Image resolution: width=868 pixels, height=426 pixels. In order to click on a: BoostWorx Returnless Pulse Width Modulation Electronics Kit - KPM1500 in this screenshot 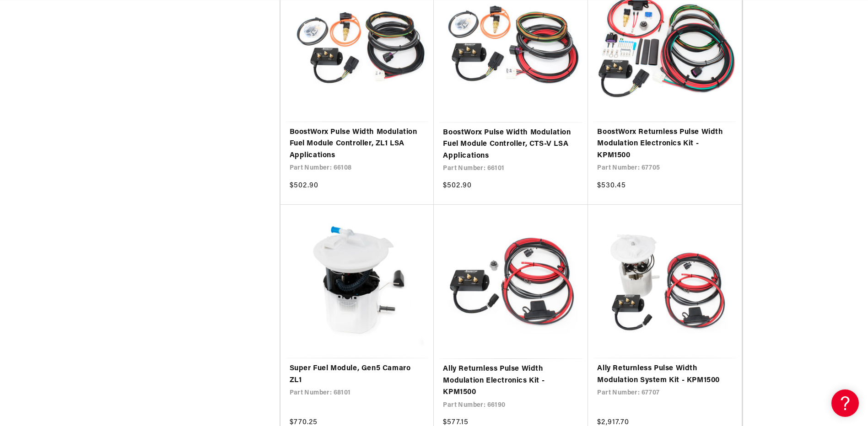, I will do `click(665, 144)`.